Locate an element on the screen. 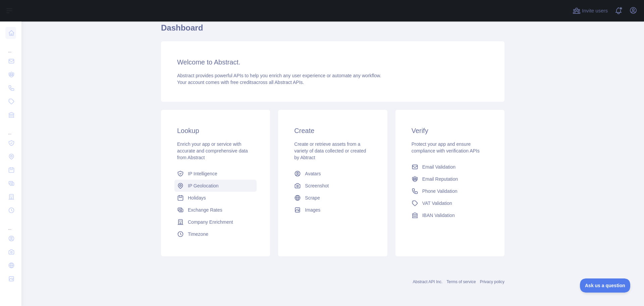 Image resolution: width=644 pixels, height=306 pixels. span: Images is located at coordinates (313, 210).